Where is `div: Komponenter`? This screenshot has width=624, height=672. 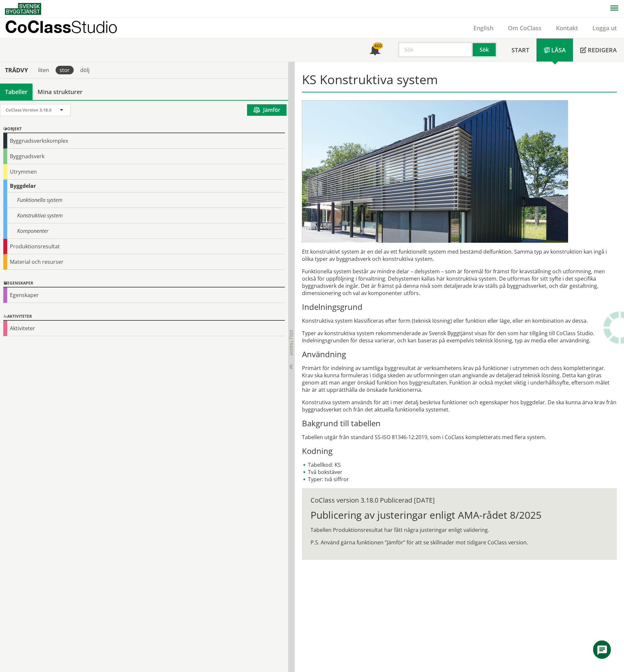
div: Komponenter is located at coordinates (144, 231).